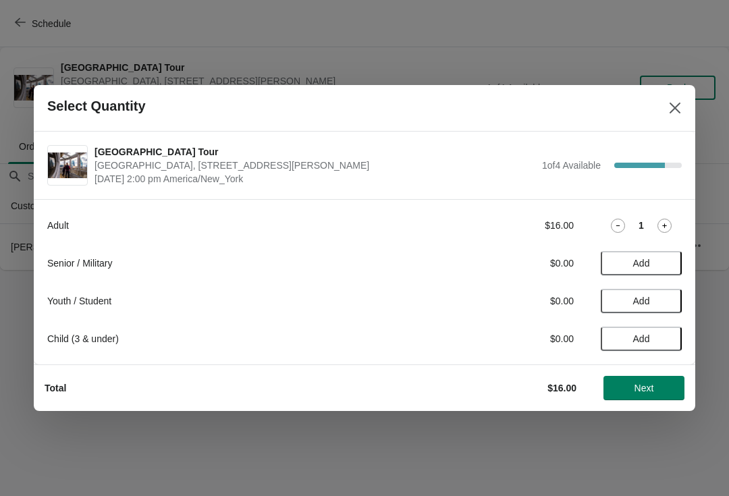  I want to click on strong: $16.00, so click(562, 388).